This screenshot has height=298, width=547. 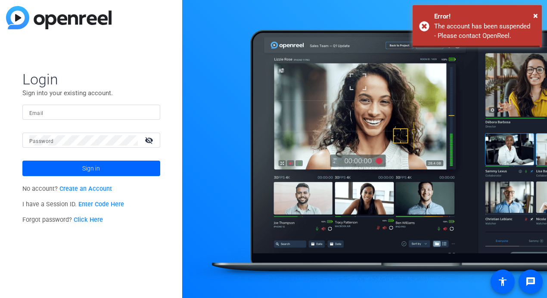 What do you see at coordinates (41, 141) in the screenshot?
I see `mat-label: Password` at bounding box center [41, 141].